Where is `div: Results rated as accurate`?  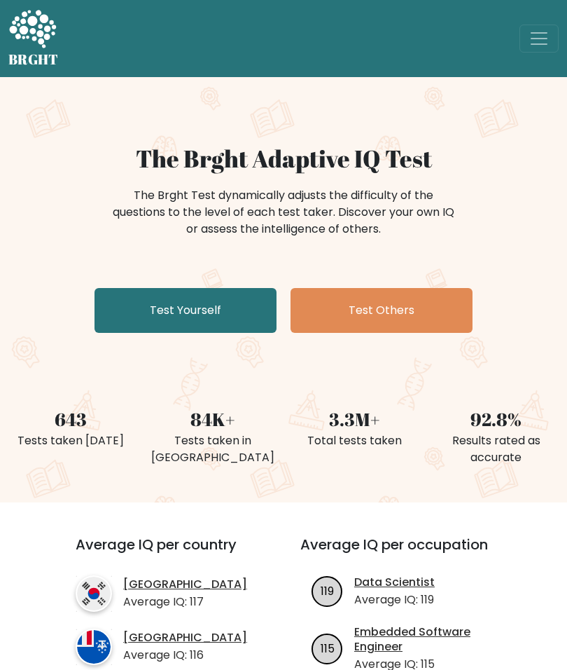 div: Results rated as accurate is located at coordinates (497, 449).